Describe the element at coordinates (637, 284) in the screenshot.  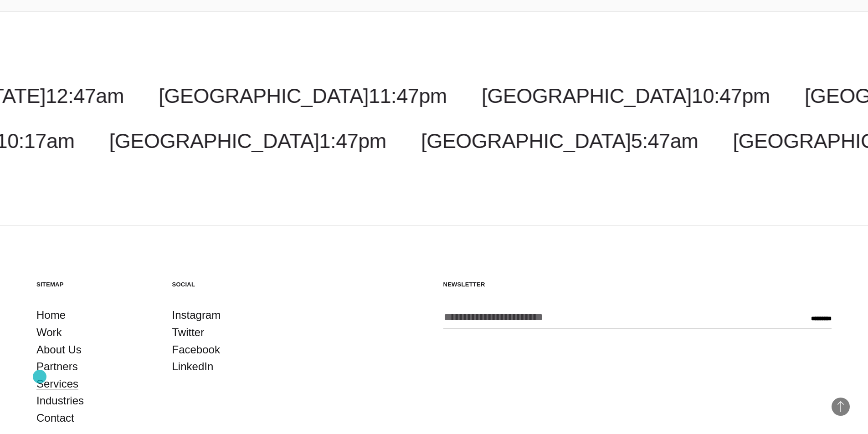
I see `h5: Newsletter` at that location.